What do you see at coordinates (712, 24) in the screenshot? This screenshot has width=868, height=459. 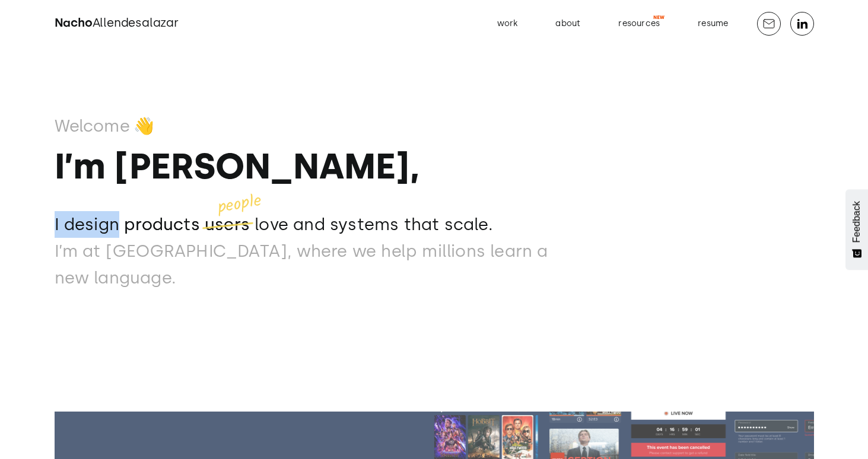 I see `div: resume` at bounding box center [712, 24].